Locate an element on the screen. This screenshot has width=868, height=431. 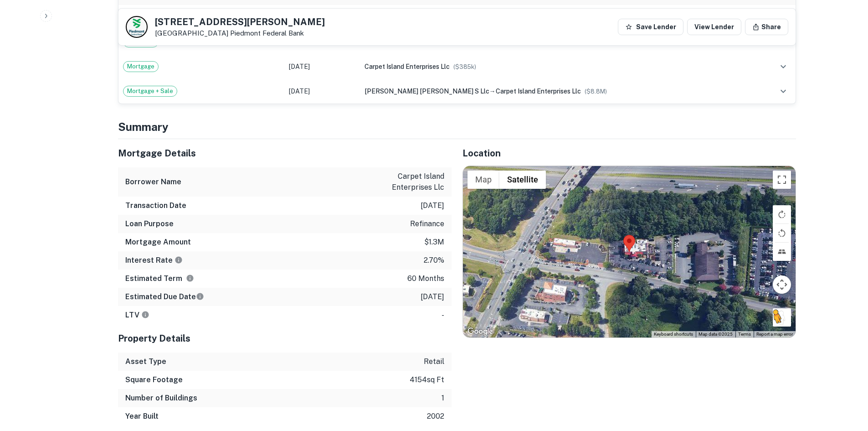
p: 2002 is located at coordinates (435, 416).